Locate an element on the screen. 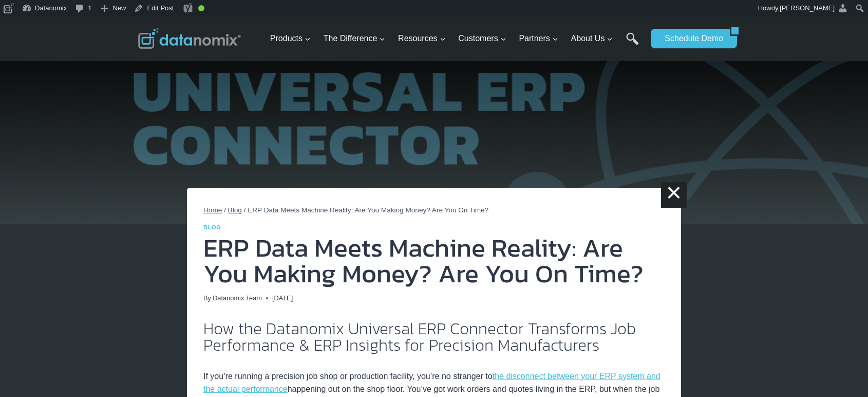 The width and height of the screenshot is (868, 397). span: Resources is located at coordinates (422, 39).